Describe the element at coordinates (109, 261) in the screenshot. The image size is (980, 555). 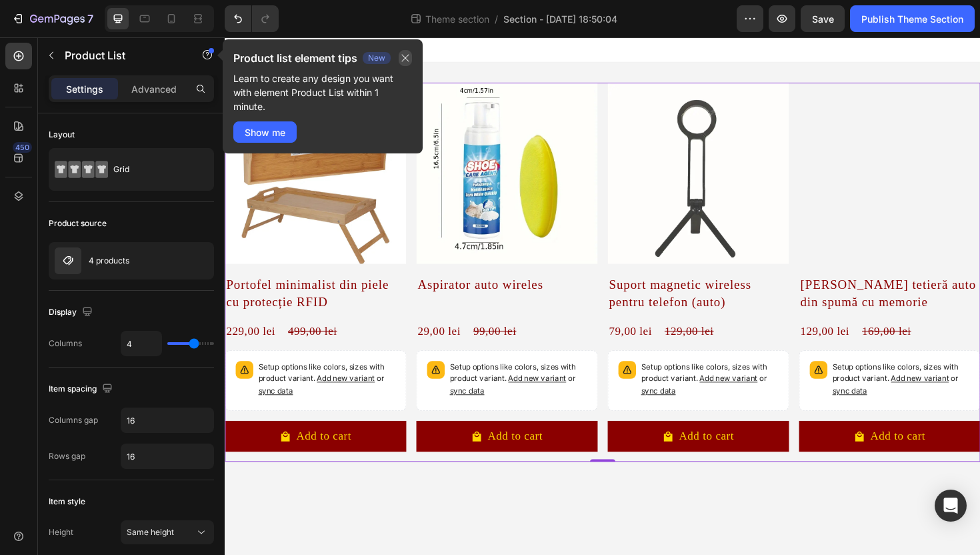
I see `p: 4 products` at that location.